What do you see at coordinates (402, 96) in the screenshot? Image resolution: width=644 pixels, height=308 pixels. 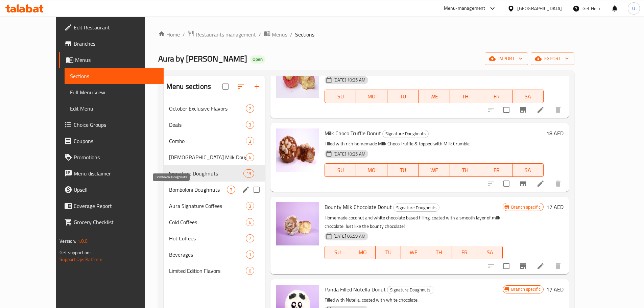 I see `button: TU` at bounding box center [402, 96].